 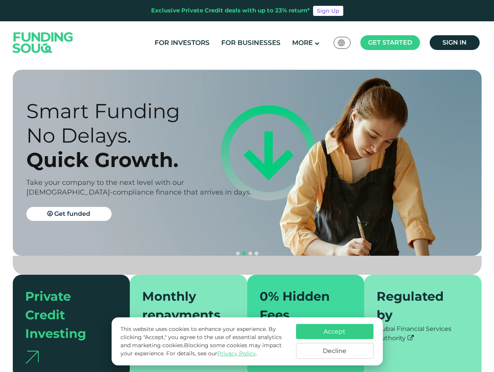 What do you see at coordinates (204, 341) in the screenshot?
I see `p: This website uses cookies to enhance your experience. By clicking "Accept," you agree to the use ...` at bounding box center [204, 341].